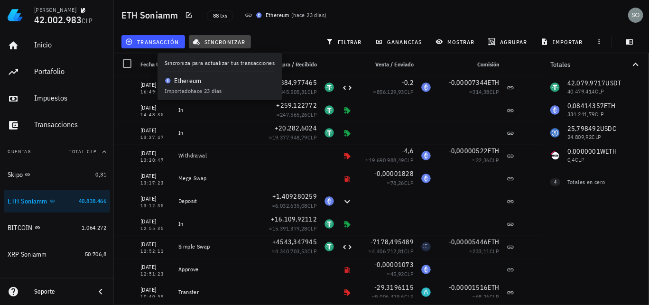  Describe the element at coordinates (57, 152) in the screenshot. I see `button: CuentasTotal CLP` at that location.